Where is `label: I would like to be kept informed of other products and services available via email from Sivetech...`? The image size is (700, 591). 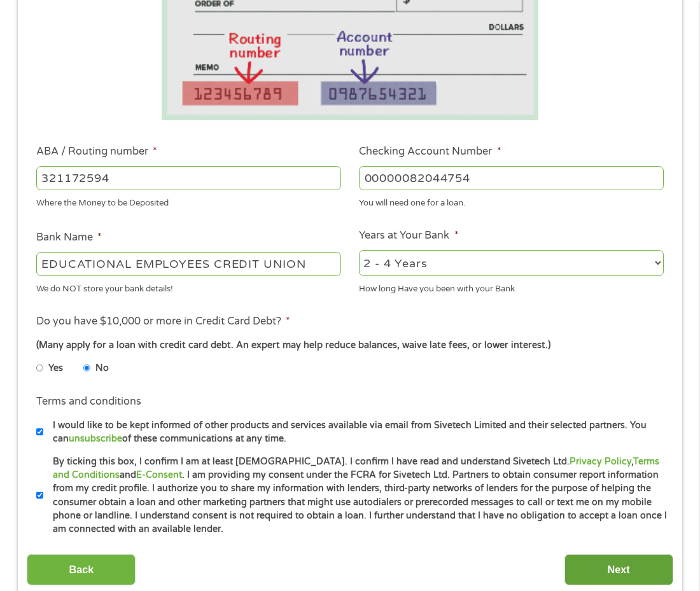 label: I would like to be kept informed of other products and services available via email from Sivetech... is located at coordinates (355, 432).